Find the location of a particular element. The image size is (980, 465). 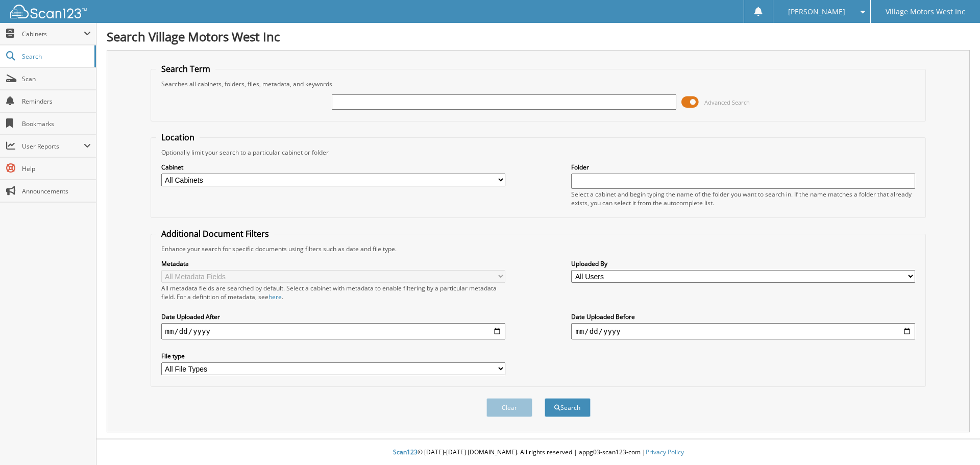

button: Clear is located at coordinates (509, 407).